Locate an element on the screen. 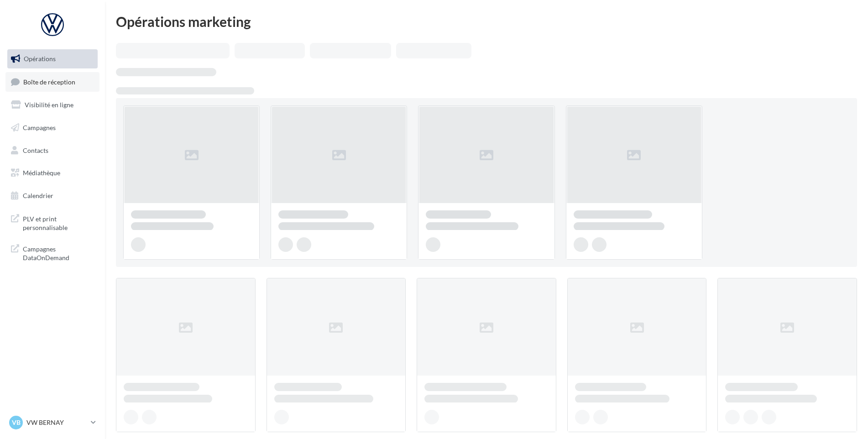  span: Calendrier is located at coordinates (38, 195).